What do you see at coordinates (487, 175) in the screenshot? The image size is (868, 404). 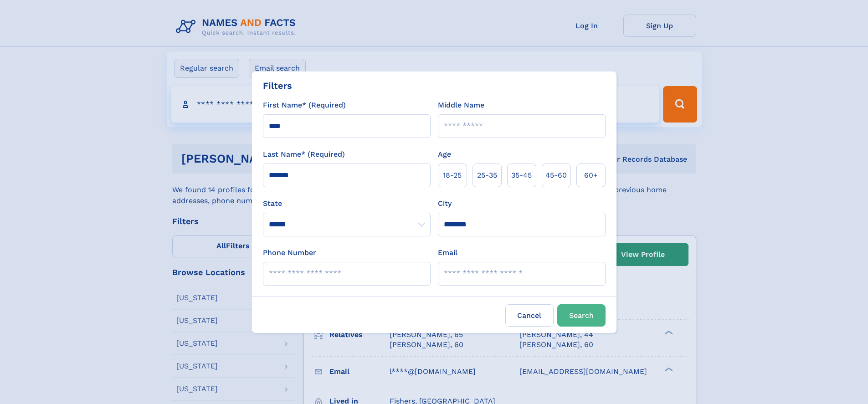 I see `span: 25‑35` at bounding box center [487, 175].